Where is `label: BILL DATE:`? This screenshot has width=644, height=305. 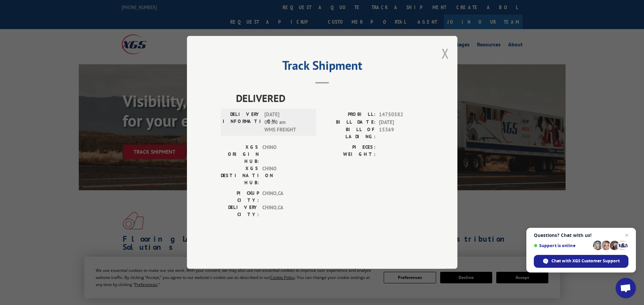 label: BILL DATE: is located at coordinates (349, 122).